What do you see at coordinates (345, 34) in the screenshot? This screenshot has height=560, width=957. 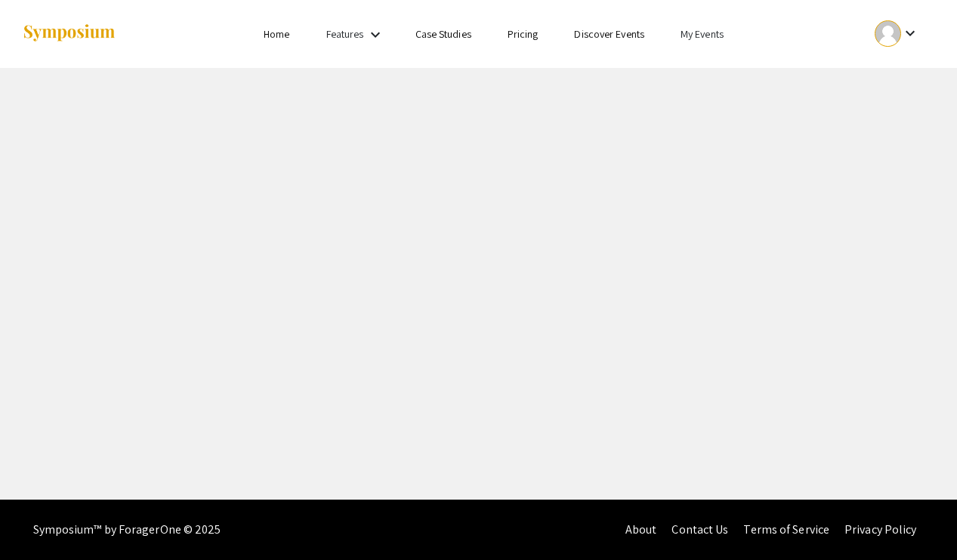 I see `a: Features` at bounding box center [345, 34].